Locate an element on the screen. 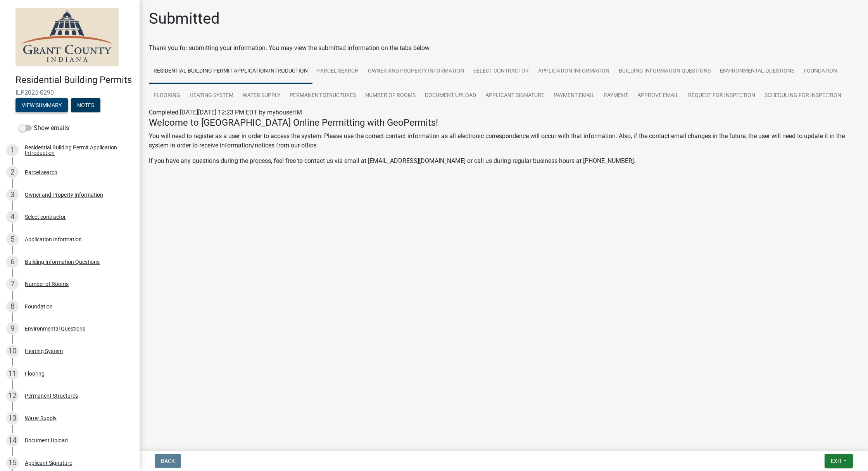 Image resolution: width=868 pixels, height=471 pixels. a: Heating System is located at coordinates (211, 96).